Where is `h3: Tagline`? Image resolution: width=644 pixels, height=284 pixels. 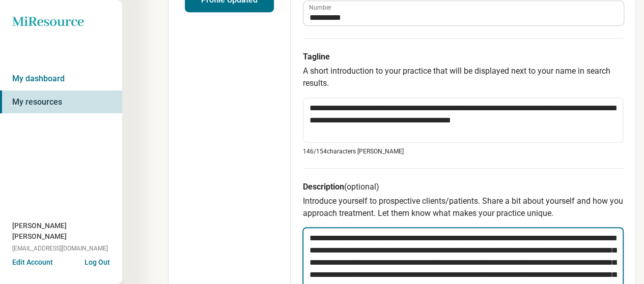 h3: Tagline is located at coordinates (463, 57).